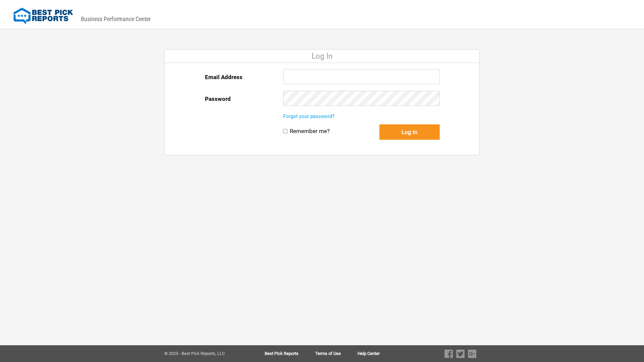 This screenshot has height=362, width=644. I want to click on div: Log In, so click(322, 56).